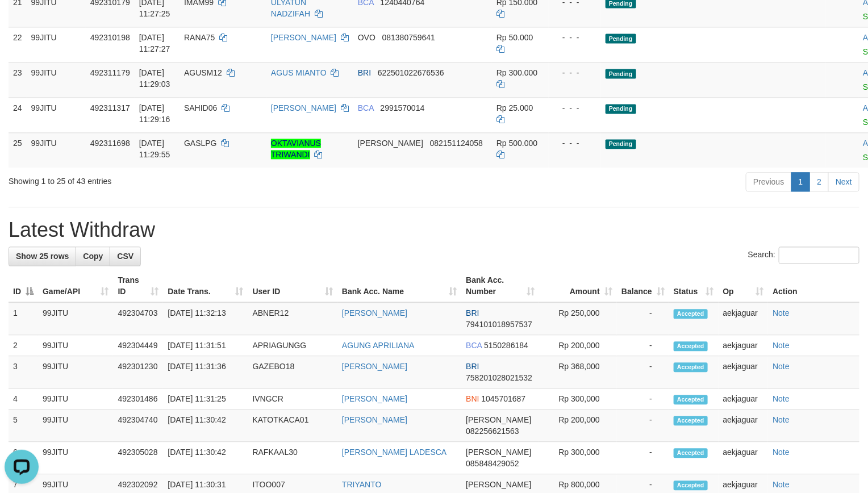 The height and width of the screenshot is (493, 868). Describe the element at coordinates (203, 73) in the screenshot. I see `span: AGUSM12` at that location.